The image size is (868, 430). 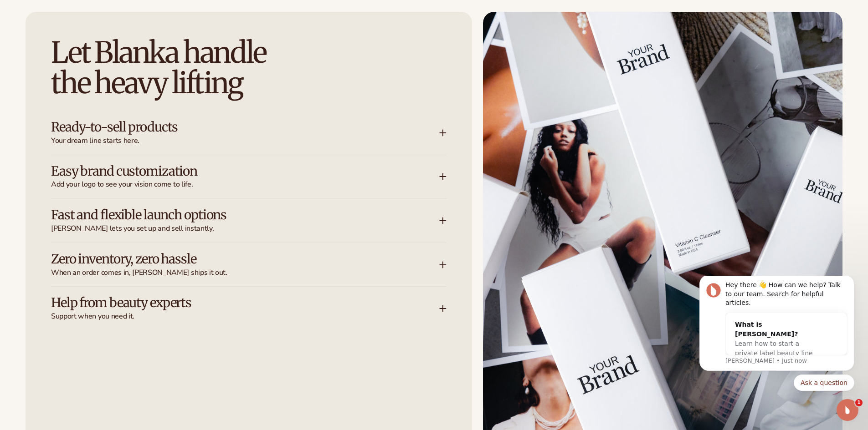 What do you see at coordinates (231, 303) in the screenshot?
I see `h3: Help from beauty experts` at bounding box center [231, 303].